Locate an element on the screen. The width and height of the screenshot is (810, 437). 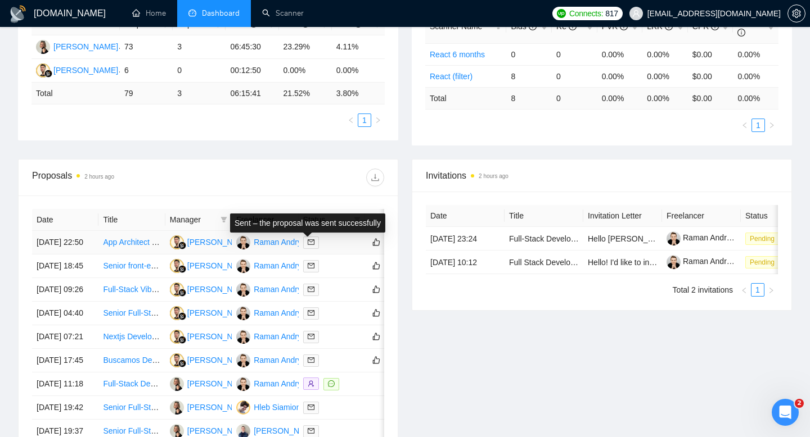
td: 0.00 % is located at coordinates (755, 98).